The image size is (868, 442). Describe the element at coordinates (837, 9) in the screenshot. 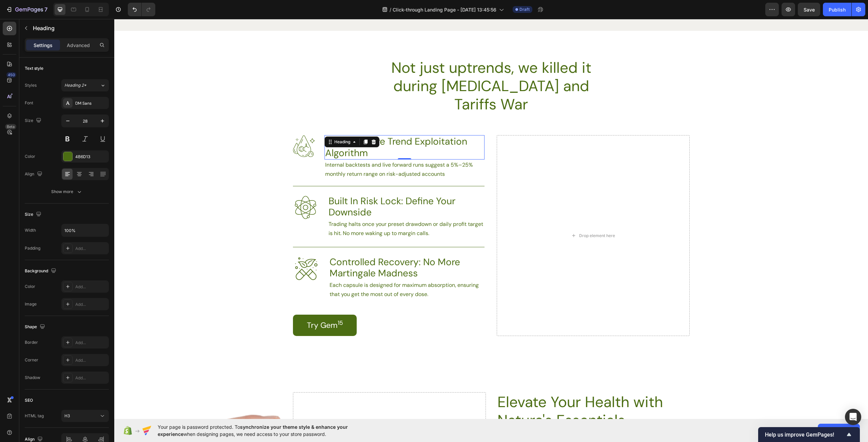

I see `div: Publish` at that location.